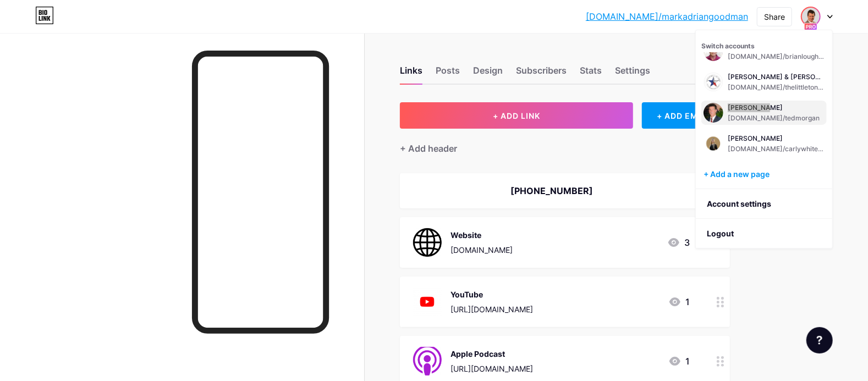 Image resolution: width=868 pixels, height=381 pixels. What do you see at coordinates (411, 74) in the screenshot?
I see `div: Links` at bounding box center [411, 74].